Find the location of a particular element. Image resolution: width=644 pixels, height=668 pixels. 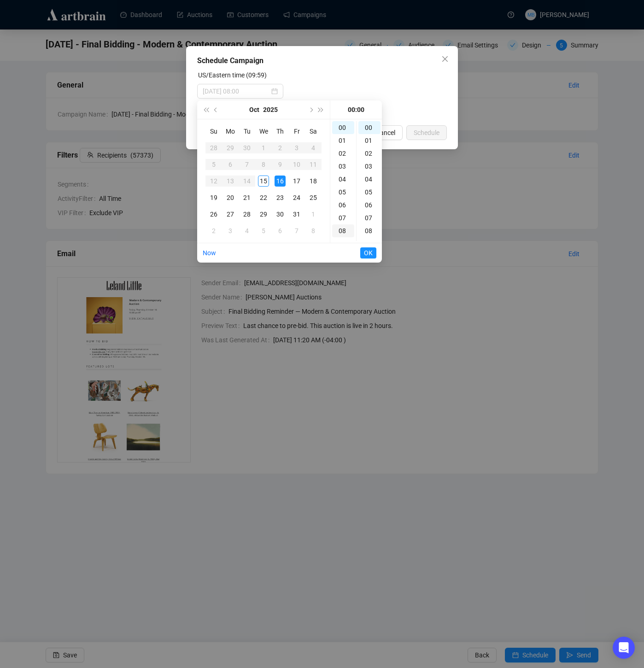

div: 1 is located at coordinates (264, 147).